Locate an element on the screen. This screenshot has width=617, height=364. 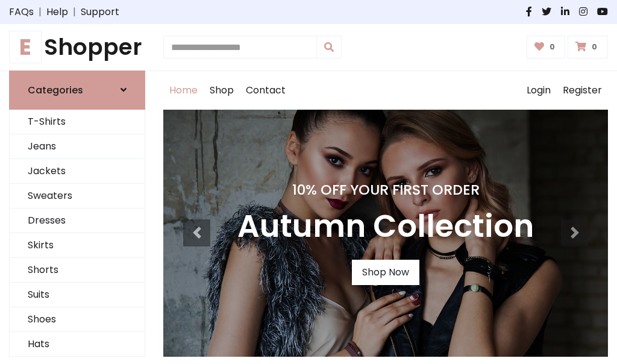
a: Jackets is located at coordinates (77, 171).